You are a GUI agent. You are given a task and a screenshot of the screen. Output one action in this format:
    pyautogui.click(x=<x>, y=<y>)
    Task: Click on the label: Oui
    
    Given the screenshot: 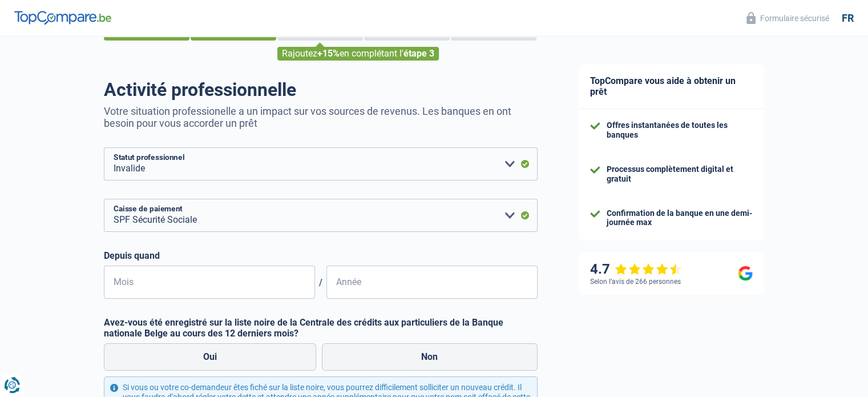 What is the action you would take?
    pyautogui.click(x=210, y=357)
    